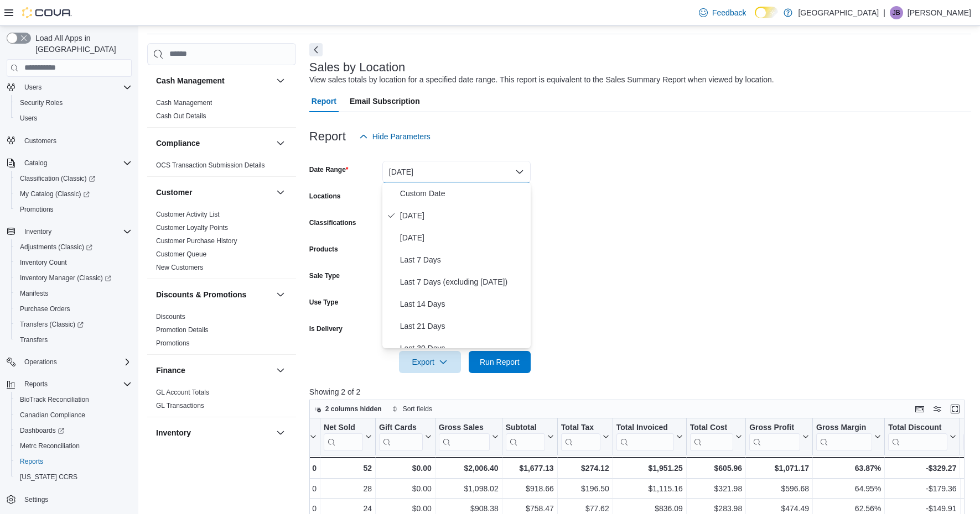 The width and height of the screenshot is (980, 514). Describe the element at coordinates (174, 433) in the screenshot. I see `h3: Inventory` at that location.